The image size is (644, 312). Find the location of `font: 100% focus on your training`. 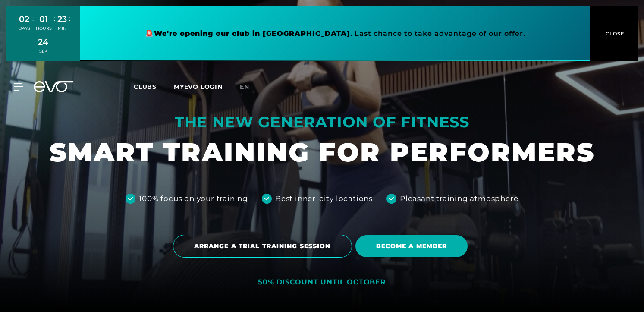

font: 100% focus on your training is located at coordinates (193, 198).